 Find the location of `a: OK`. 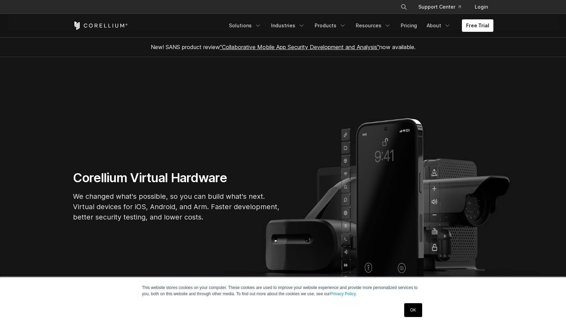

a: OK is located at coordinates (413, 310).